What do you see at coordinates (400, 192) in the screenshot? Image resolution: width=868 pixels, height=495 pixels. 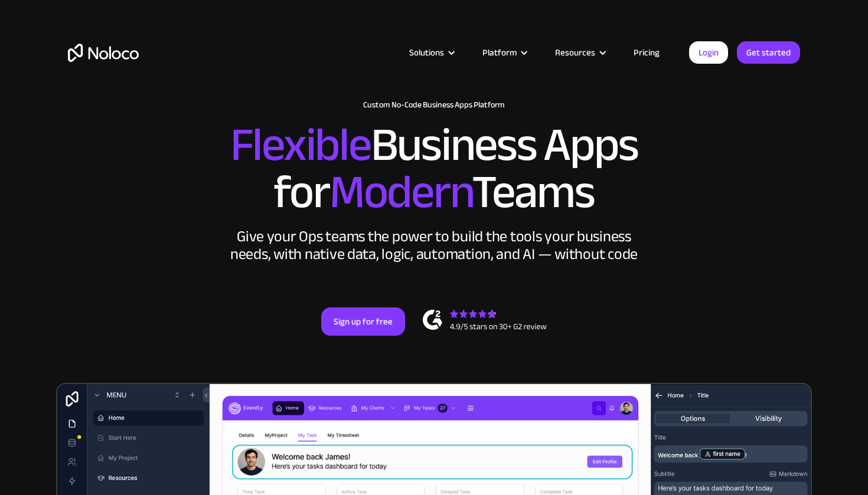 I see `span: Modern` at bounding box center [400, 192].